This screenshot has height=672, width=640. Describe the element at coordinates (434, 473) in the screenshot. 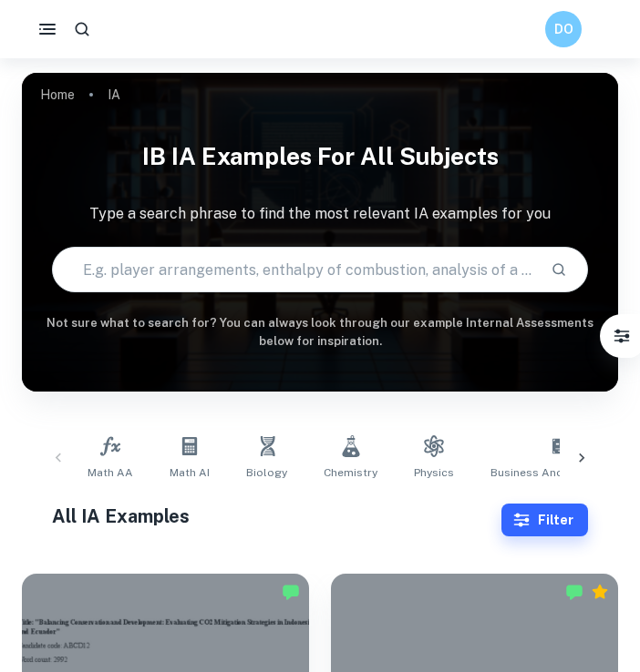

I see `span: Physics` at that location.